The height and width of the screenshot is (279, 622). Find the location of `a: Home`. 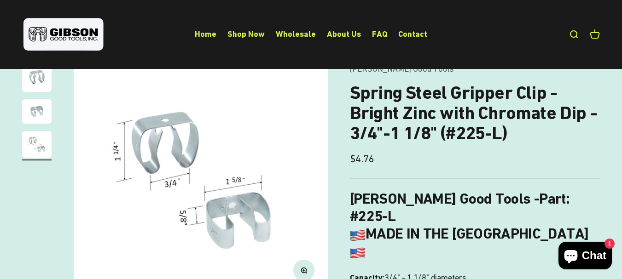

a: Home is located at coordinates (205, 34).